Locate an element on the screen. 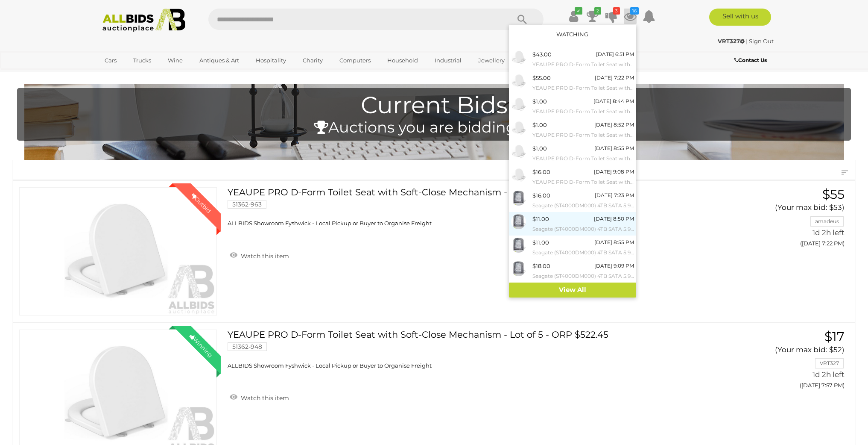 Image resolution: width=868 pixels, height=445 pixels. a: Charity is located at coordinates (313, 61).